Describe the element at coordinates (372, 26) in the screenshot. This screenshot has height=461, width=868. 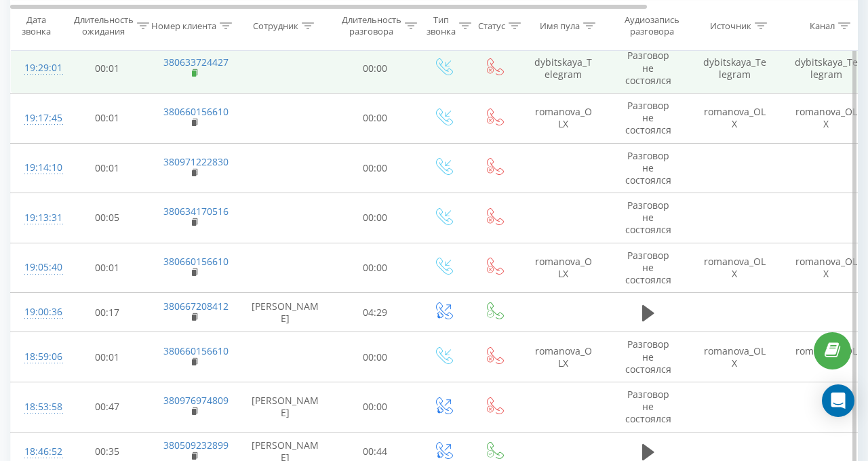
I see `div: Длительность разговора` at that location.